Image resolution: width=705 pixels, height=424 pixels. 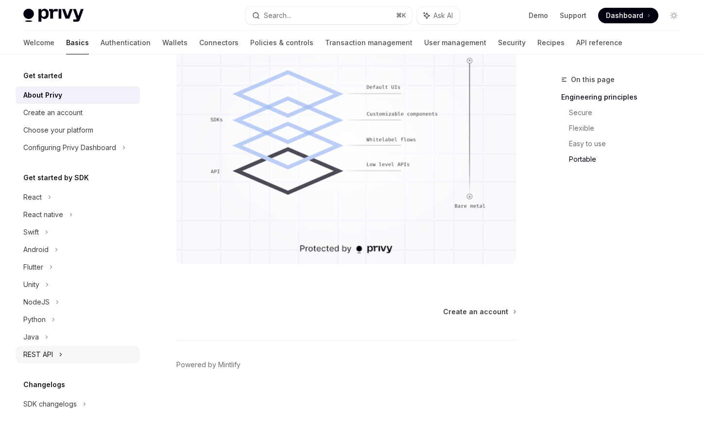 I want to click on span: Ask AI, so click(x=443, y=16).